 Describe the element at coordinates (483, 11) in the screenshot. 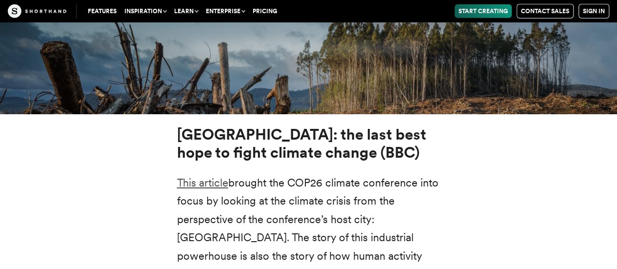

I see `a: Start Creating` at that location.